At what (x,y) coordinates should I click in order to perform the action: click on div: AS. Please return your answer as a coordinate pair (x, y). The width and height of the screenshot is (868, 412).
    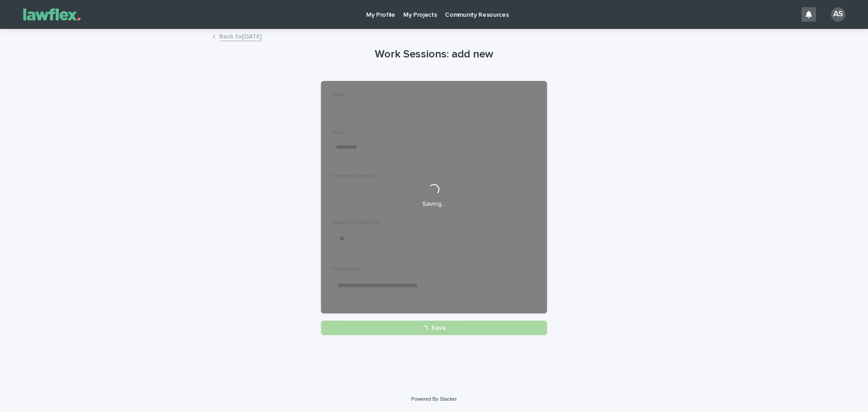
    Looking at the image, I should click on (838, 15).